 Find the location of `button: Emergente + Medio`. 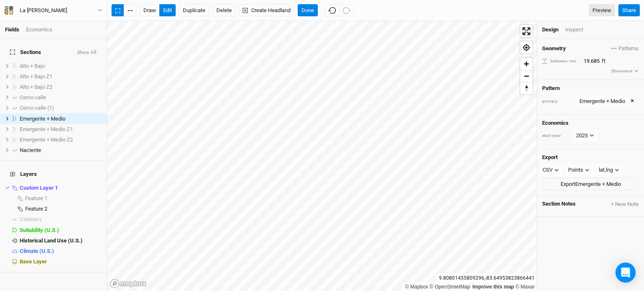

button: Emergente + Medio is located at coordinates (602, 101).